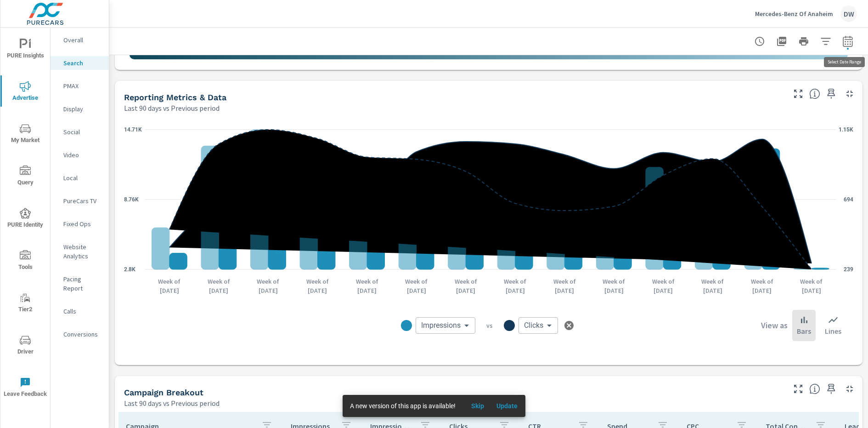 The height and width of the screenshot is (428, 868). What do you see at coordinates (507, 406) in the screenshot?
I see `button: Update` at bounding box center [507, 406].